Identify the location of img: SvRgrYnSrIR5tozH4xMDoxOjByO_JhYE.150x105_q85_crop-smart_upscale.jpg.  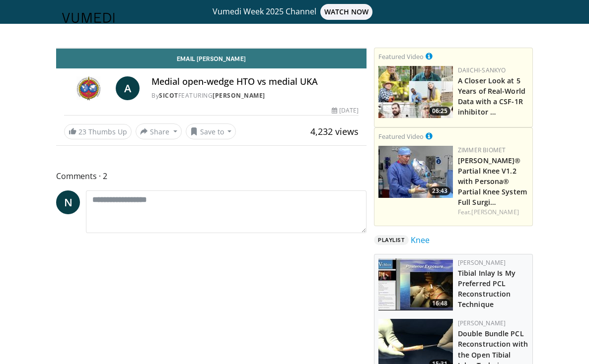
(416, 284).